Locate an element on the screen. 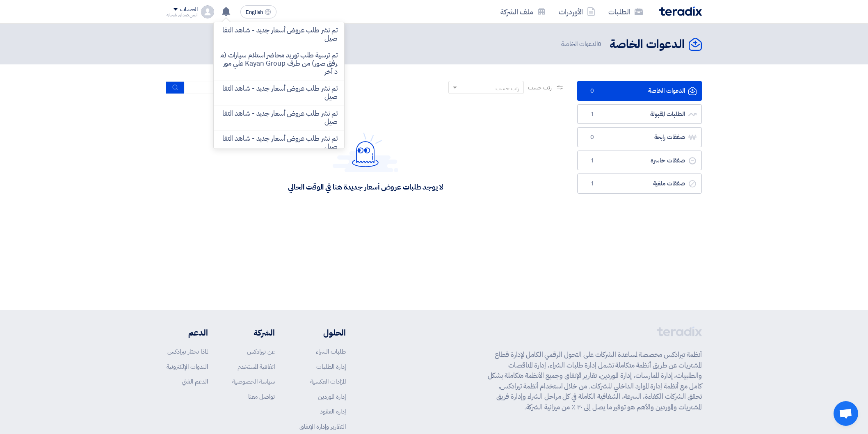  a: إدارة العقود is located at coordinates (333, 412).